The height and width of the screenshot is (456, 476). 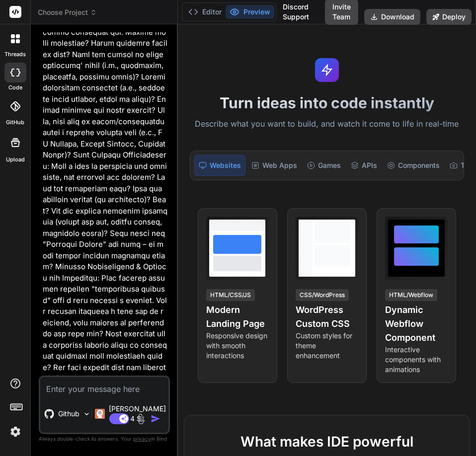 What do you see at coordinates (67, 12) in the screenshot?
I see `span: Choose Project` at bounding box center [67, 12].